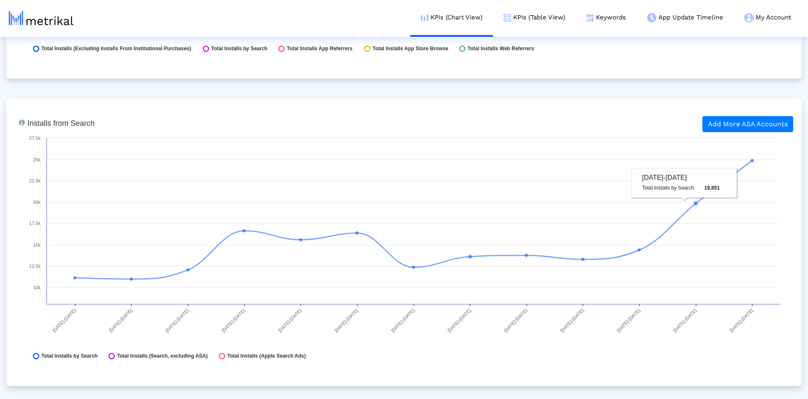  I want to click on span: Total Installs (Excluding Installs From Institutional Purchases), so click(116, 49).